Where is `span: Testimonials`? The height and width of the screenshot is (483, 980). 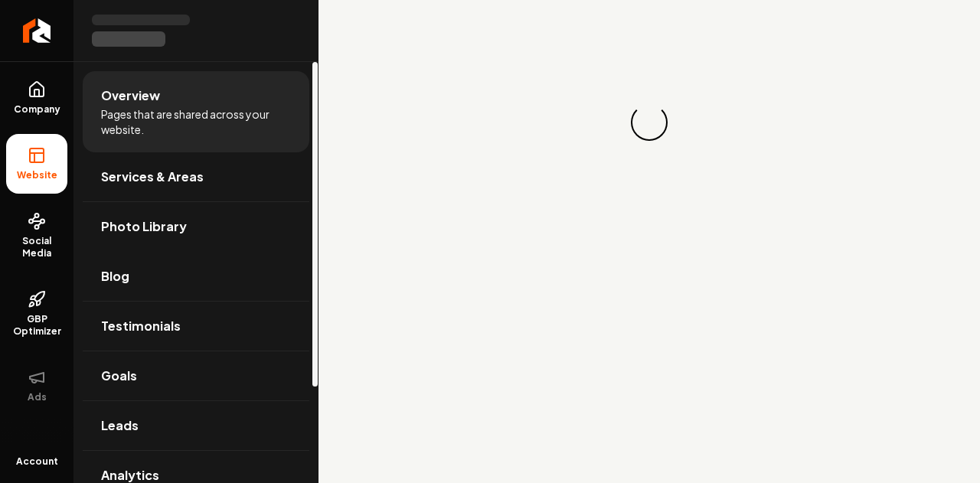
span: Testimonials is located at coordinates (141, 326).